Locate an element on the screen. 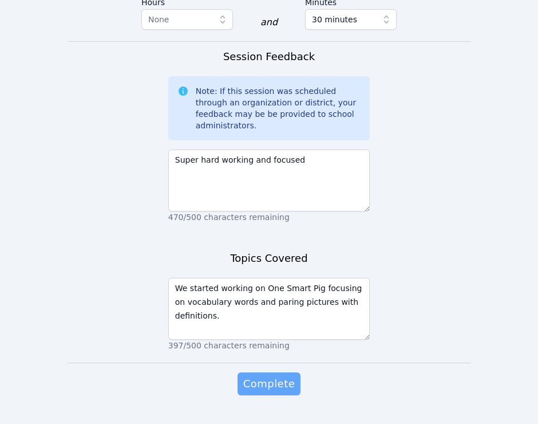 The width and height of the screenshot is (538, 424). textarea: Super hard working and focused is located at coordinates (269, 180).